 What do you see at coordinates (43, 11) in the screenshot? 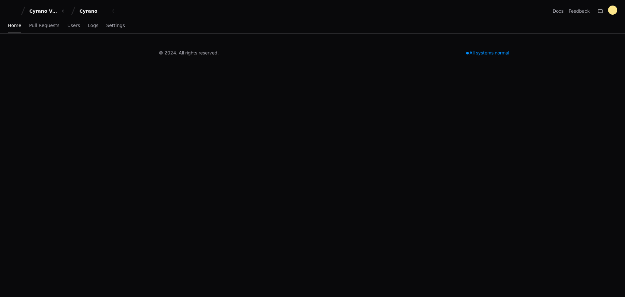
I see `div: Cyrano Video` at bounding box center [43, 11].